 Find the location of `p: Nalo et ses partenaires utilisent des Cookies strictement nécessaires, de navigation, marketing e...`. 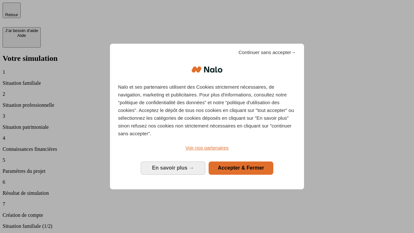

p: Nalo et ses partenaires utilisent des Cookies strictement nécessaires, de navigation, marketing e... is located at coordinates (207, 110).